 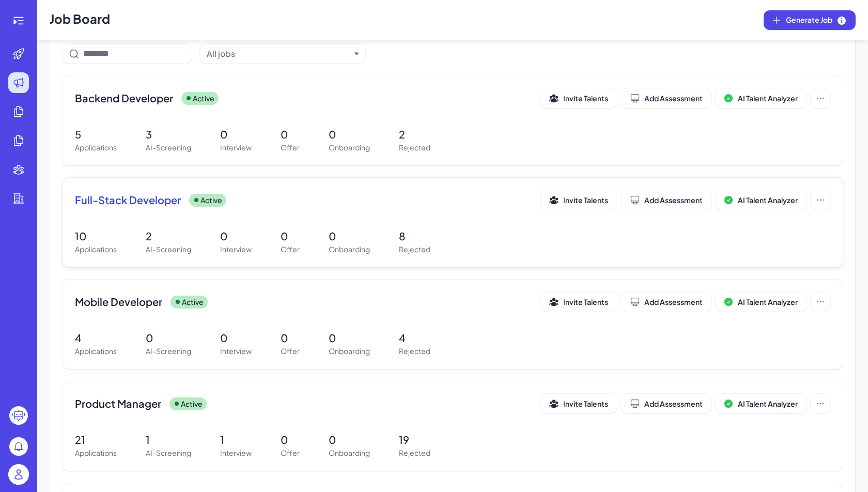 I want to click on div: All jobs, so click(x=220, y=54).